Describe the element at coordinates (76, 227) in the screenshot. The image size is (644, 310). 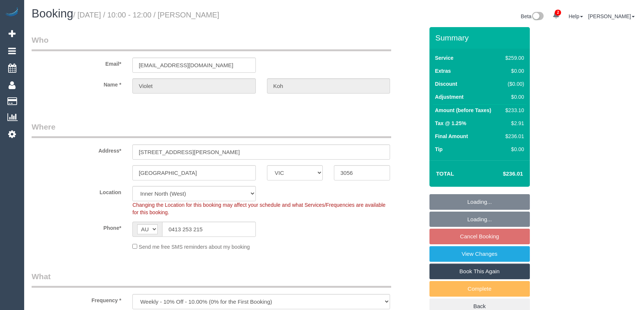
I see `label: Phone*` at that location.